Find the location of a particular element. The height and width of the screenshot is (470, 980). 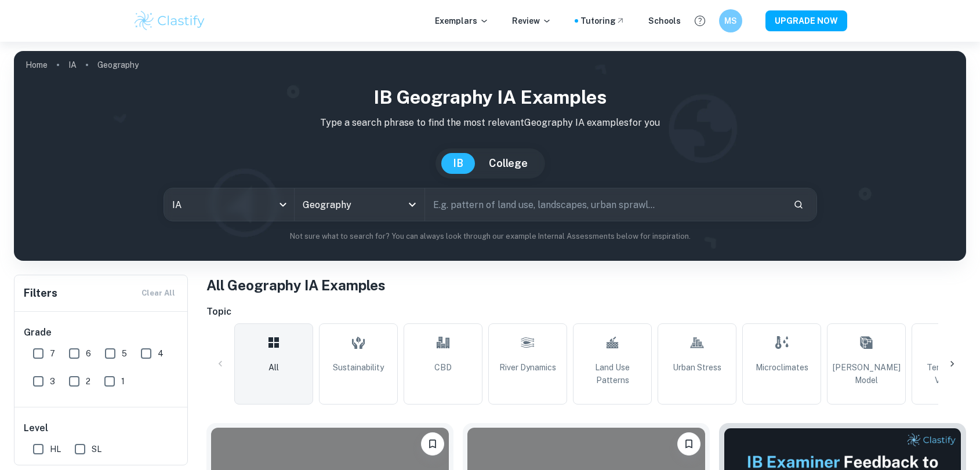

input: E.g. pattern of land use, landscapes, urban sprawl... is located at coordinates (605, 205).